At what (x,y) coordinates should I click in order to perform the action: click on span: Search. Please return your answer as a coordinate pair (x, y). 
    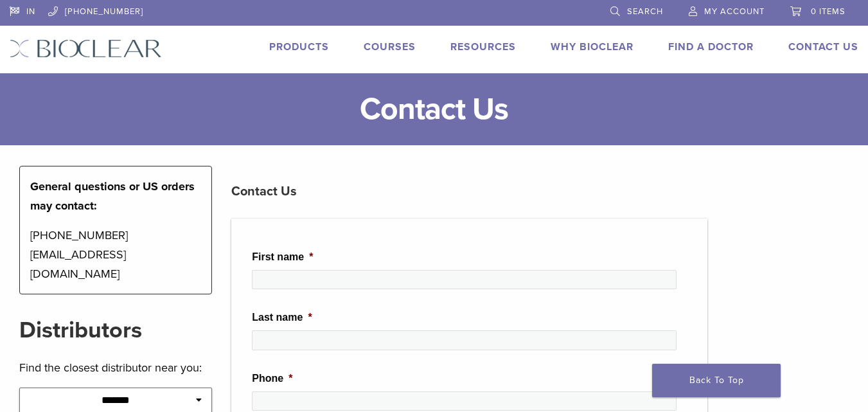
    Looking at the image, I should click on (645, 12).